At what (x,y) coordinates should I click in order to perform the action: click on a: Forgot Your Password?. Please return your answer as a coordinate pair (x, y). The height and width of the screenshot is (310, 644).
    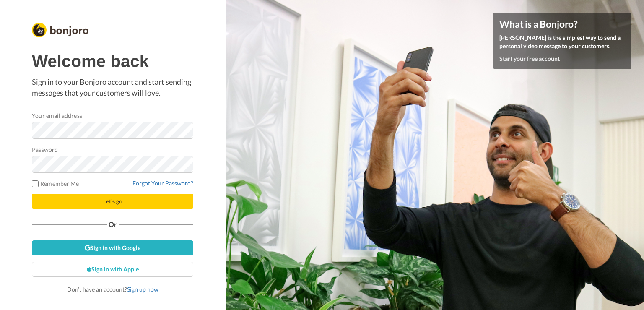
    Looking at the image, I should click on (163, 183).